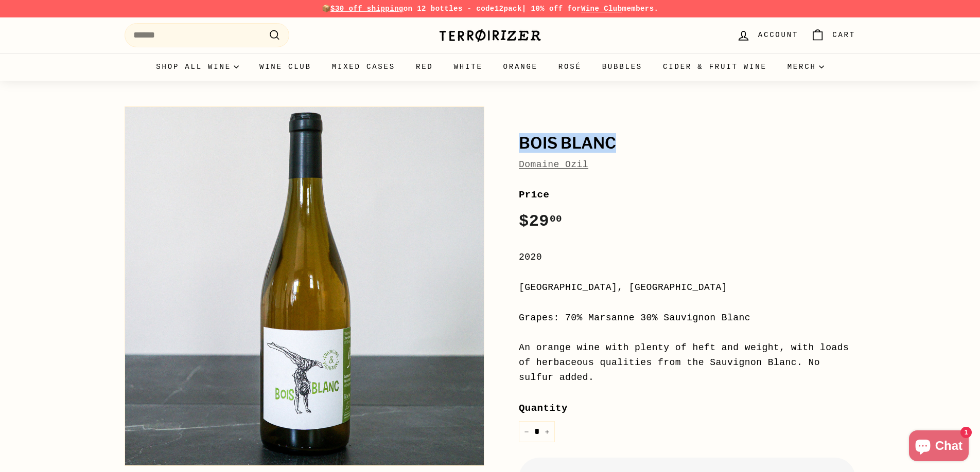 This screenshot has height=472, width=980. What do you see at coordinates (715, 67) in the screenshot?
I see `a: Cider & Fruit Wine` at bounding box center [715, 67].